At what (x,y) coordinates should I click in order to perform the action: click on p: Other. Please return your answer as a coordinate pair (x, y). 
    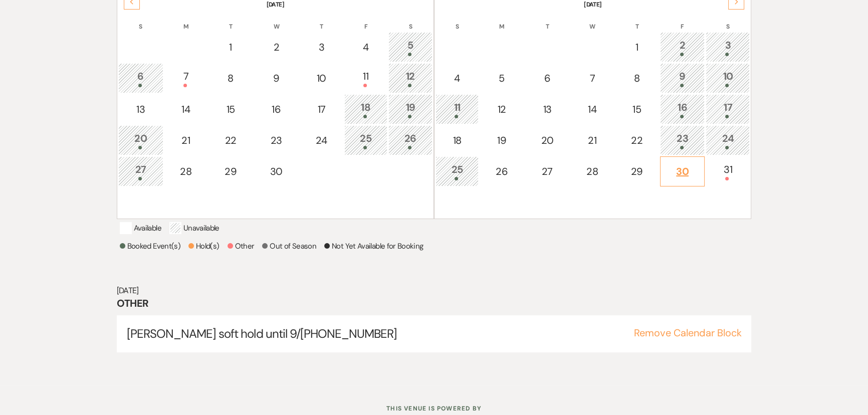
    Looking at the image, I should click on (241, 246).